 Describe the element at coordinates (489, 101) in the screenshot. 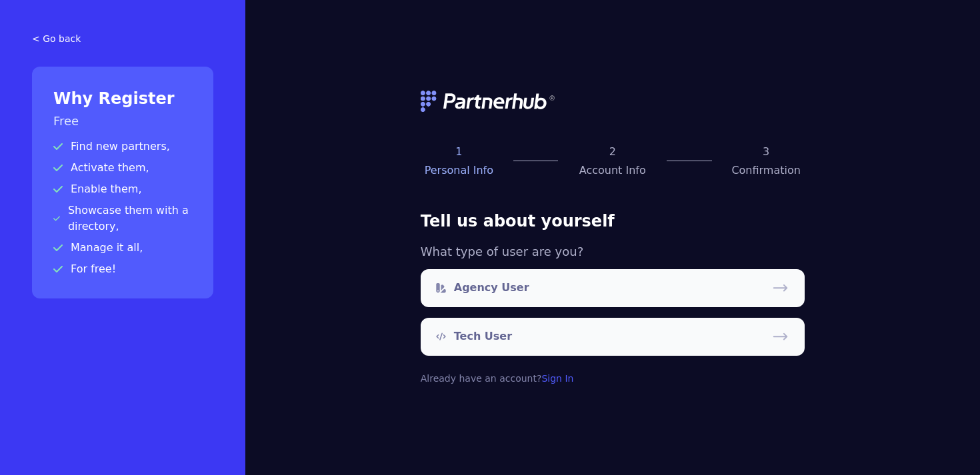

I see `img: logo` at that location.